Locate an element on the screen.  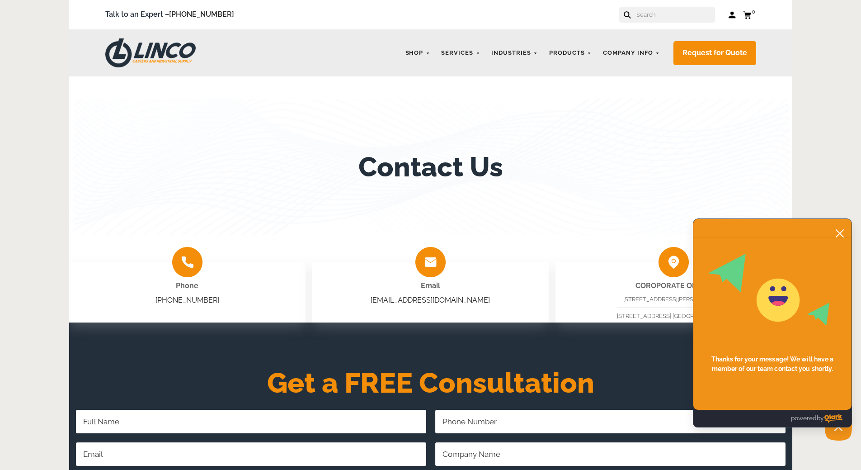
img: group-2008.png is located at coordinates (430, 262).